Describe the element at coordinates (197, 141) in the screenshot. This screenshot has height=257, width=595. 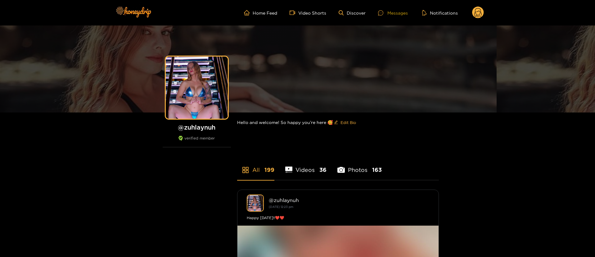
I see `div: verified member` at that location.